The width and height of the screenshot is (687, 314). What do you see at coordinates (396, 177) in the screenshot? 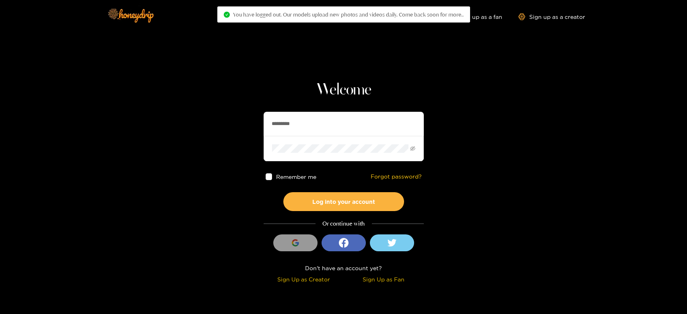
I see `a: Forgot password?` at bounding box center [396, 177].